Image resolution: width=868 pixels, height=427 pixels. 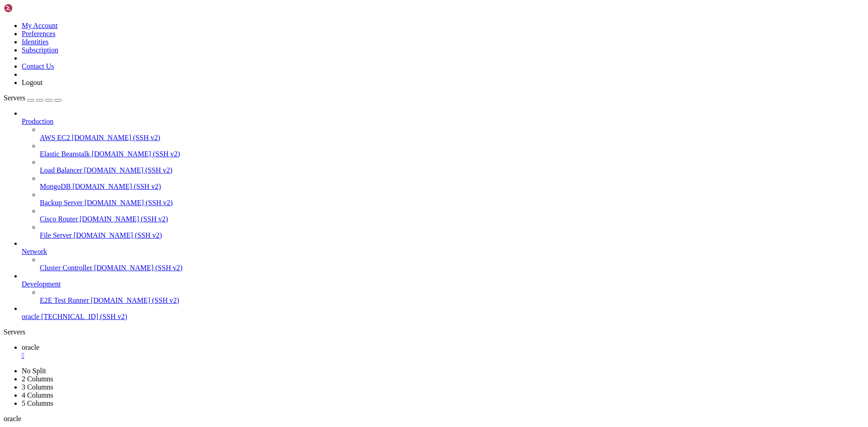 I want to click on span: E2E Test Runner, so click(x=64, y=300).